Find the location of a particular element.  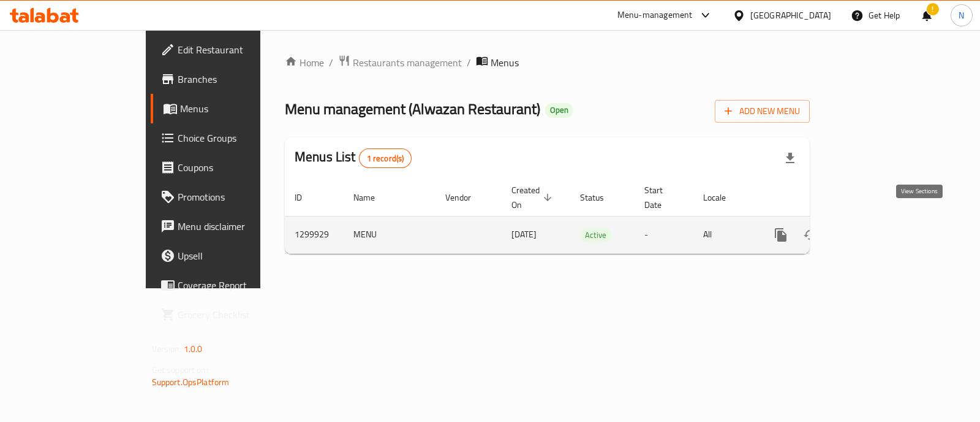

span: N is located at coordinates (962, 16).